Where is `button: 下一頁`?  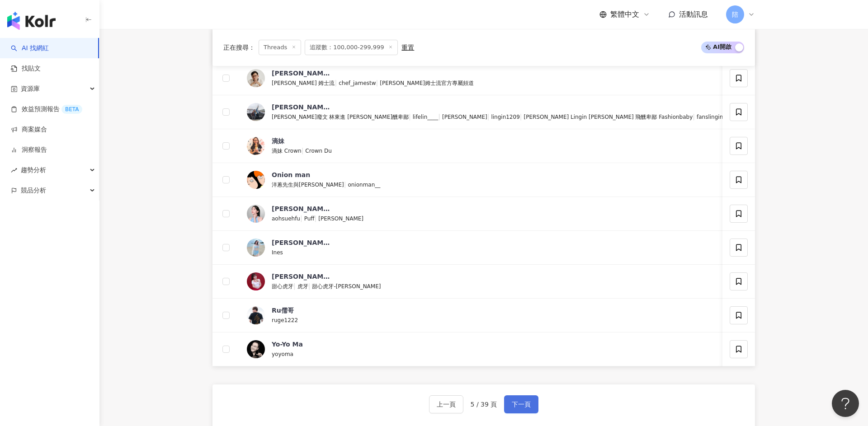 button: 下一頁 is located at coordinates (521, 404).